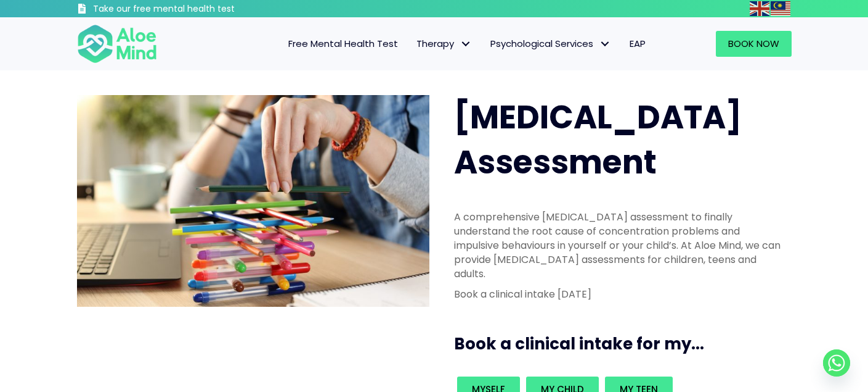  I want to click on span: Therapy, so click(445, 44).